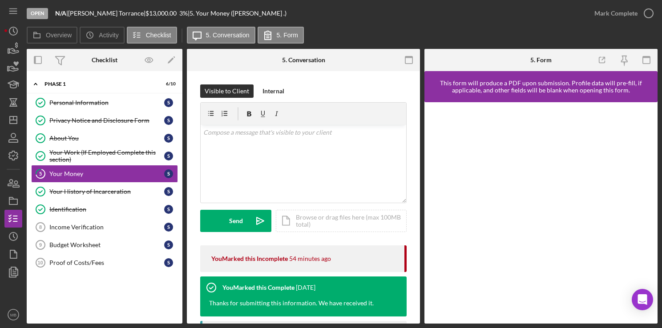  Describe the element at coordinates (41, 245) in the screenshot. I see `tspan: 9` at that location.